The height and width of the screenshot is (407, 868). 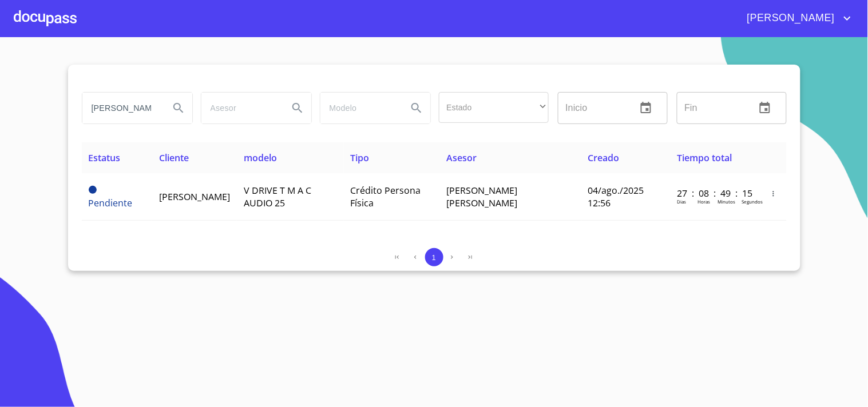 What do you see at coordinates (174, 158) in the screenshot?
I see `span: Cliente` at bounding box center [174, 158].